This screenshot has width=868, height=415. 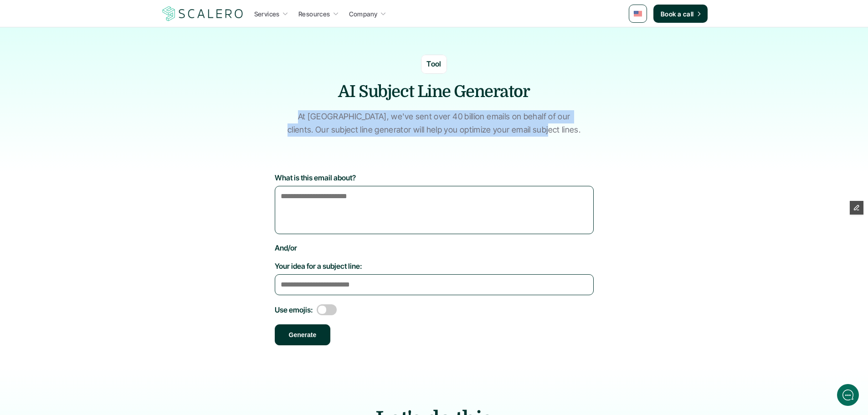 What do you see at coordinates (434, 177) in the screenshot?
I see `label: What is this email about?` at bounding box center [434, 177].